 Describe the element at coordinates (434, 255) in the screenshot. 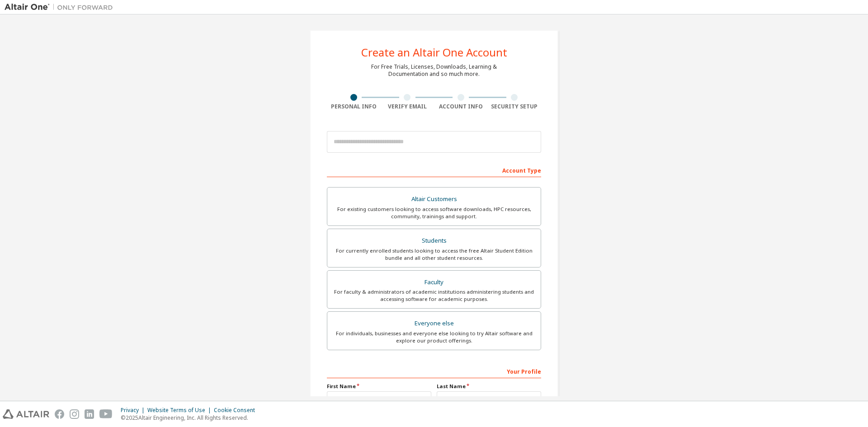

I see `div: For currently enrolled students looking to access the free Altair Student Edition bundle and all ...` at that location.